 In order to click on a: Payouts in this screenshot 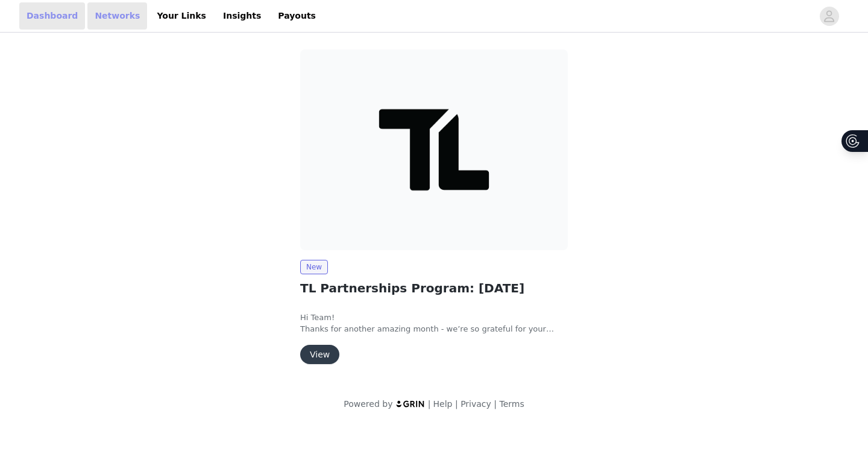, I will do `click(297, 16)`.